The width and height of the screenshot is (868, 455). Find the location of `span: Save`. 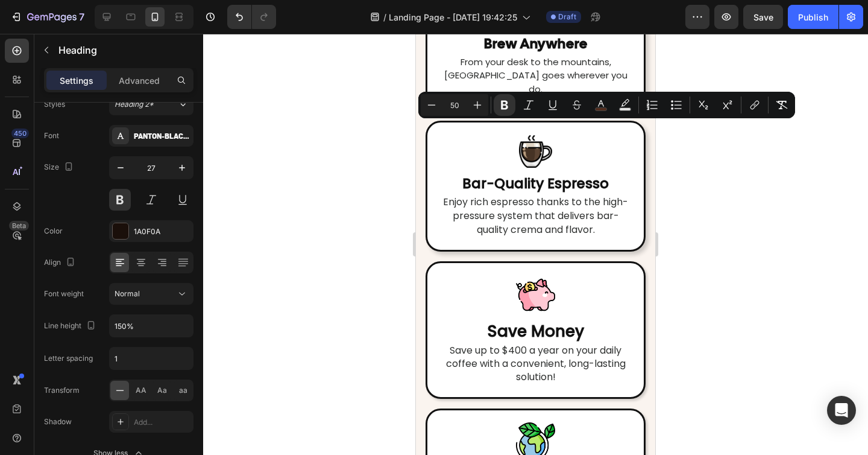

span: Save is located at coordinates (763, 17).